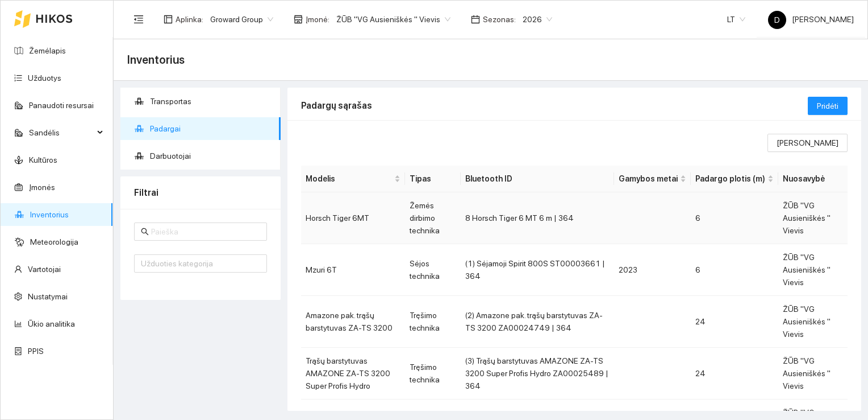 The width and height of the screenshot is (868, 420). Describe the element at coordinates (828, 106) in the screenshot. I see `span: Pridėti` at that location.